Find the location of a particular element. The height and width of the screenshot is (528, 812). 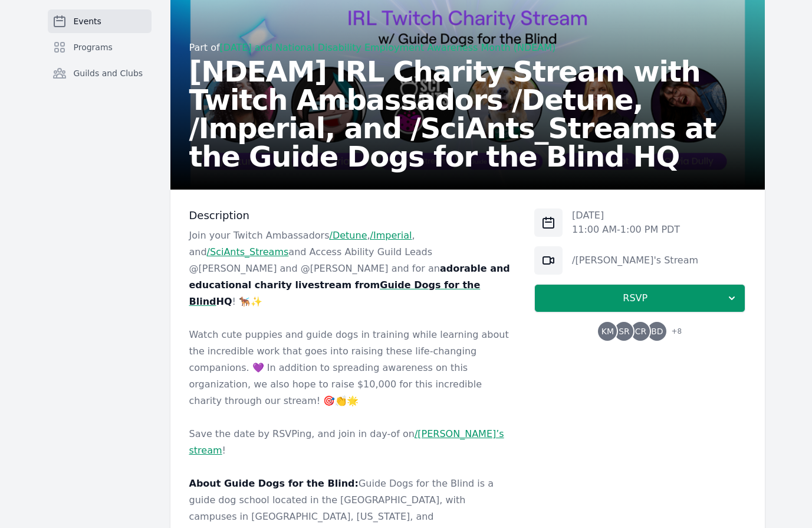

p: 11:00 AM - 1:00 PM PDT is located at coordinates (625, 230).